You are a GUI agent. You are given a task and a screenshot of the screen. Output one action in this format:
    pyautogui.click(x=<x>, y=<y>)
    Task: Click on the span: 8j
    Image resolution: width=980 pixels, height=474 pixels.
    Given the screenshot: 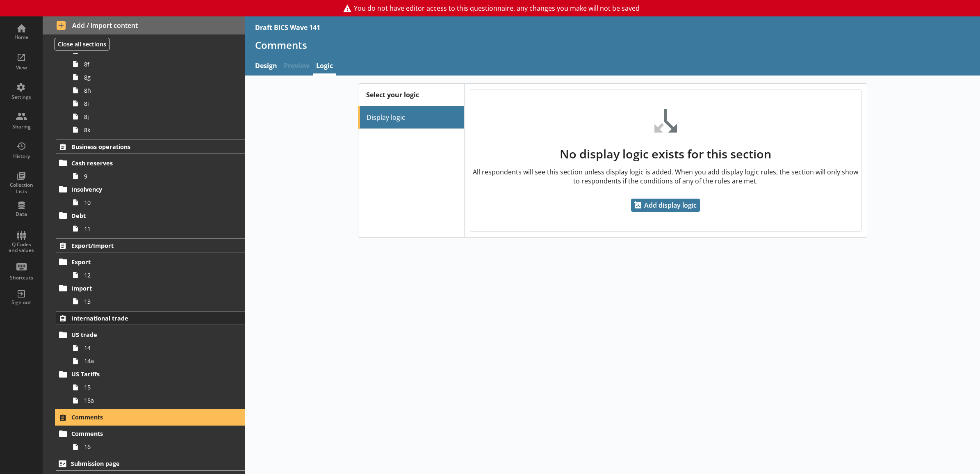 What is the action you would take?
    pyautogui.click(x=148, y=116)
    